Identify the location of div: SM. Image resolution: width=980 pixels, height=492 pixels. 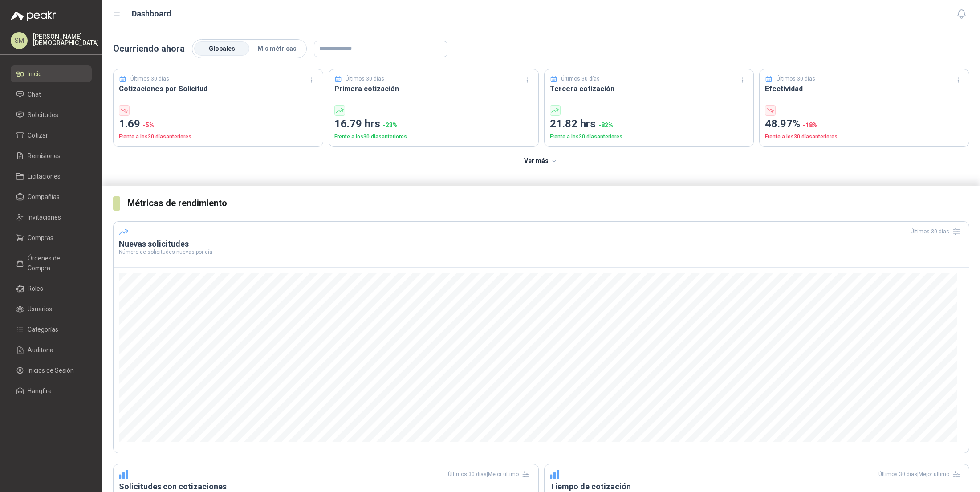
(19, 41).